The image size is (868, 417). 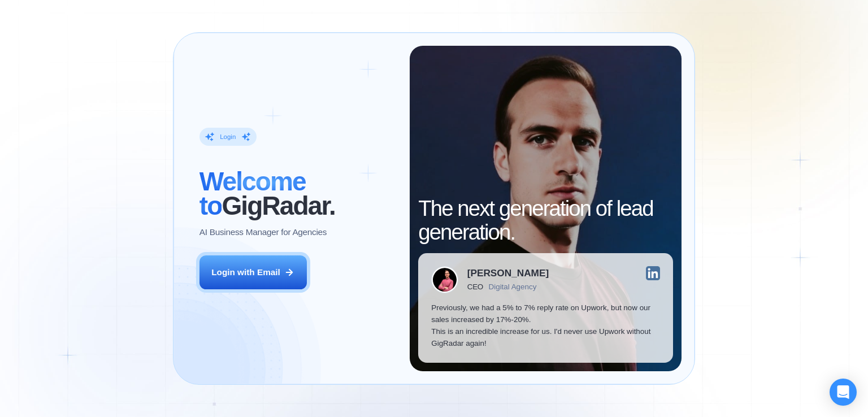 What do you see at coordinates (475, 287) in the screenshot?
I see `div: CEO` at bounding box center [475, 287].